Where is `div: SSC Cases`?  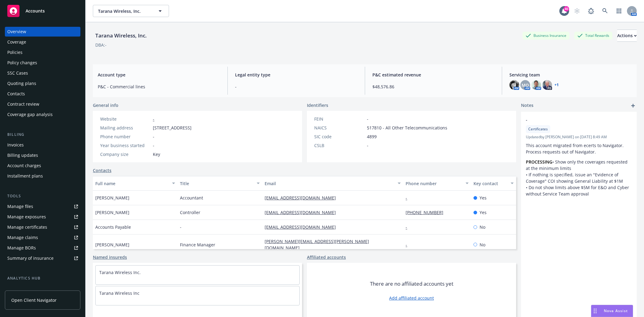 div: SSC Cases is located at coordinates (18, 73).